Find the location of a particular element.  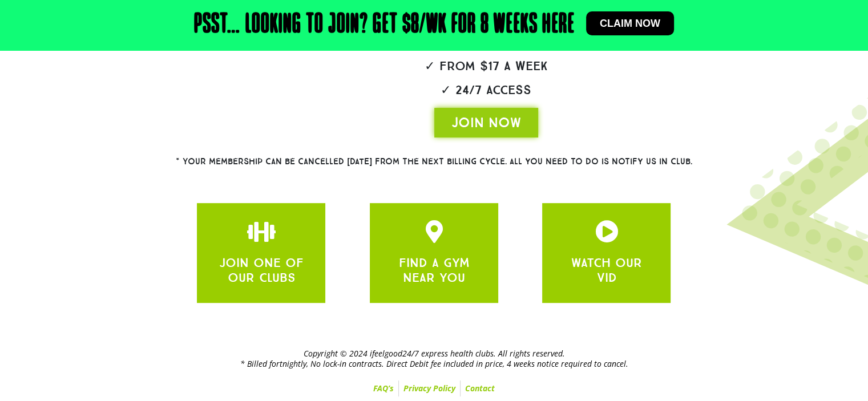

a: FIND A GYM NEAR YOU is located at coordinates (434, 270).